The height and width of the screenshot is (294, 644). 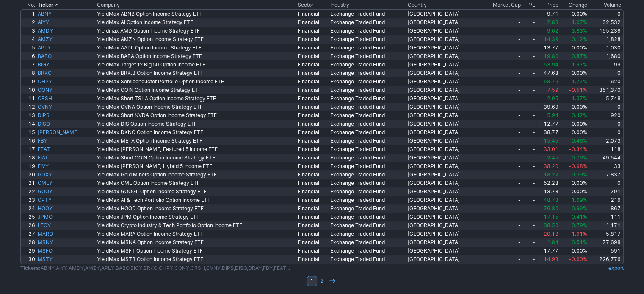 I want to click on a: 13.78, so click(x=548, y=192).